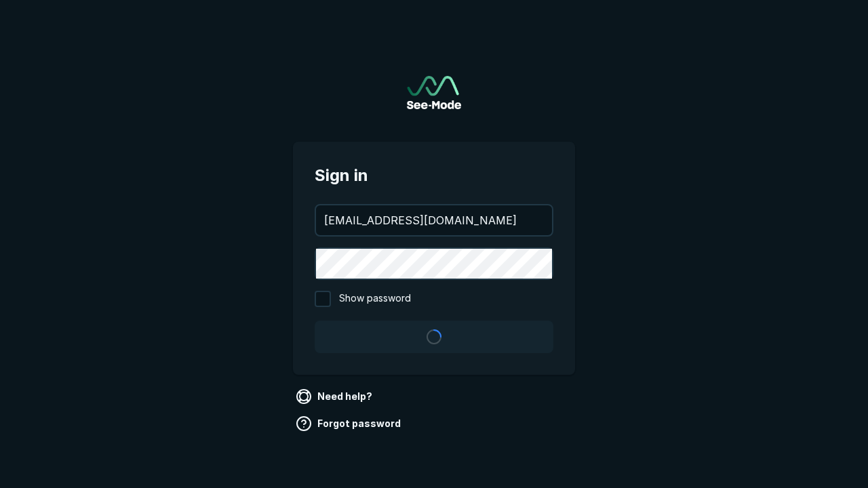 The image size is (868, 488). I want to click on a: Forgot password, so click(349, 424).